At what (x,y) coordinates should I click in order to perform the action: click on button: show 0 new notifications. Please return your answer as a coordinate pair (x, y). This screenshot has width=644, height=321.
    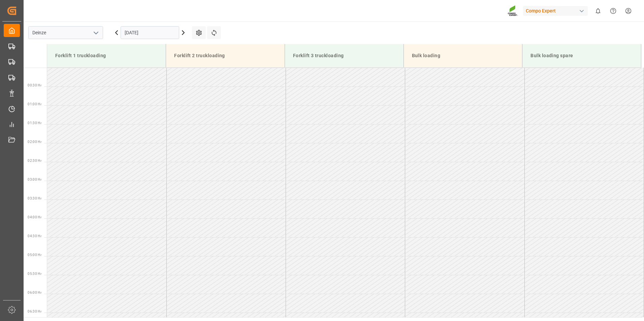
    Looking at the image, I should click on (598, 11).